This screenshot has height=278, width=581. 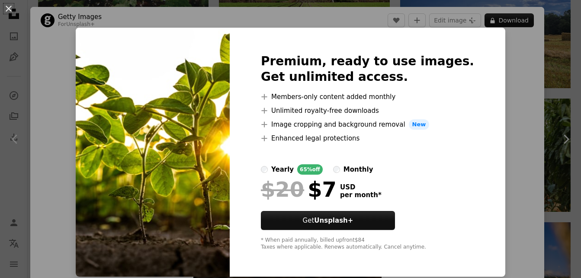 What do you see at coordinates (367, 244) in the screenshot?
I see `div: * When paid annually, billed upfront $84 Taxes where applicable. Renews automatically. Cancel any...` at bounding box center [367, 244].